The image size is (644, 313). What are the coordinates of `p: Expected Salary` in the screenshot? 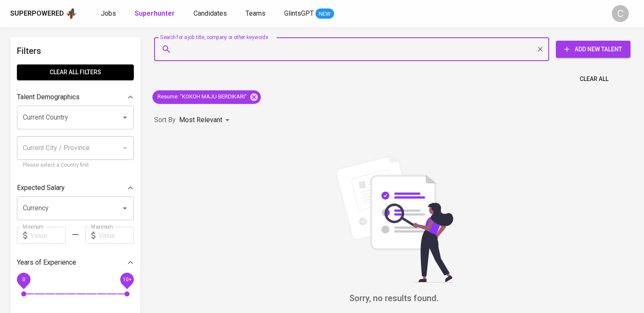 It's located at (41, 188).